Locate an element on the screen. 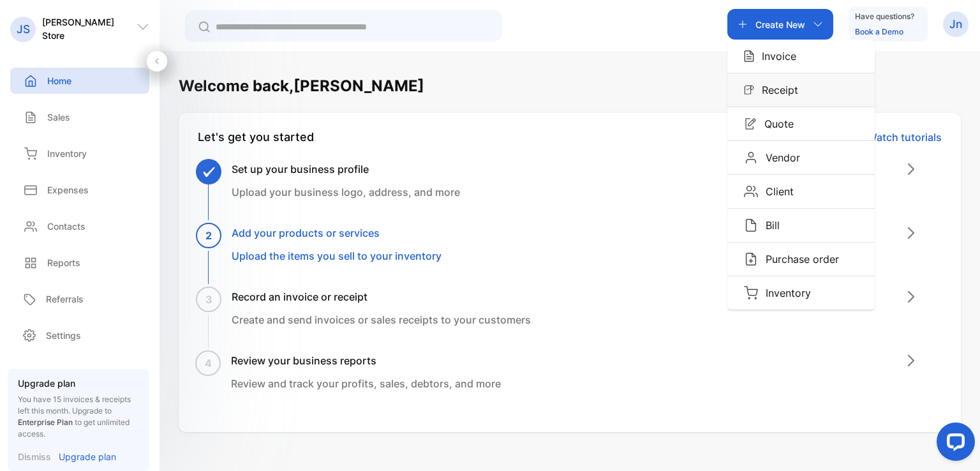  p: Quote is located at coordinates (775, 124).